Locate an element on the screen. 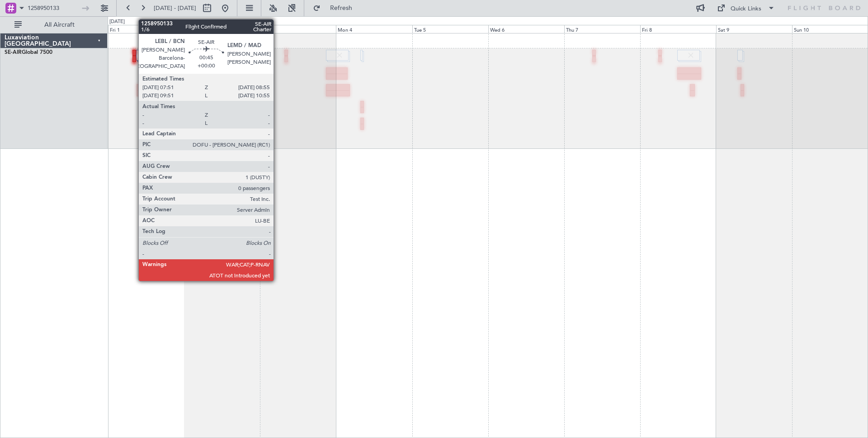 This screenshot has height=438, width=868. a: SE-AIRGlobal 7500 is located at coordinates (28, 53).